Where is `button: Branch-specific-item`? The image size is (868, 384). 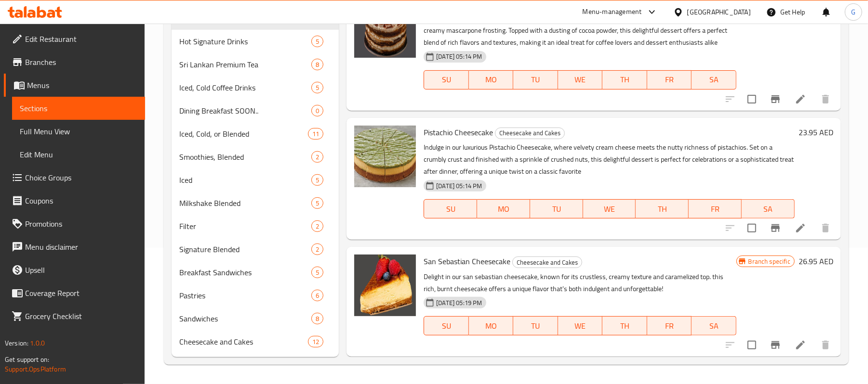 button: Branch-specific-item is located at coordinates (776, 228).